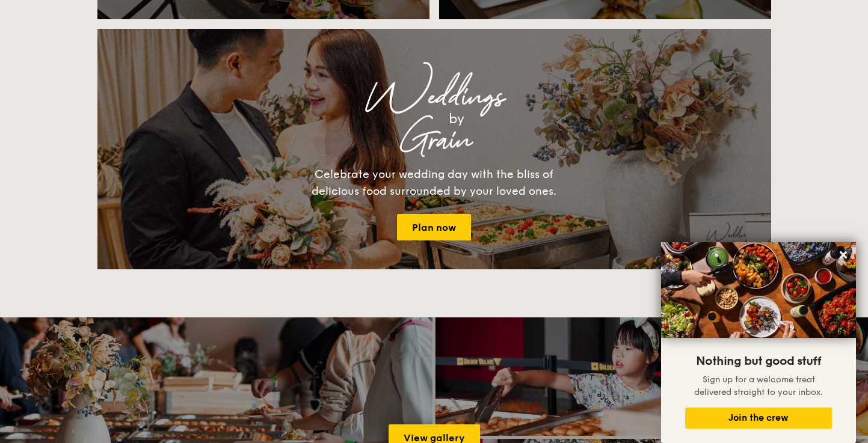 This screenshot has width=868, height=443. What do you see at coordinates (758, 417) in the screenshot?
I see `button: Join the crew` at bounding box center [758, 417].